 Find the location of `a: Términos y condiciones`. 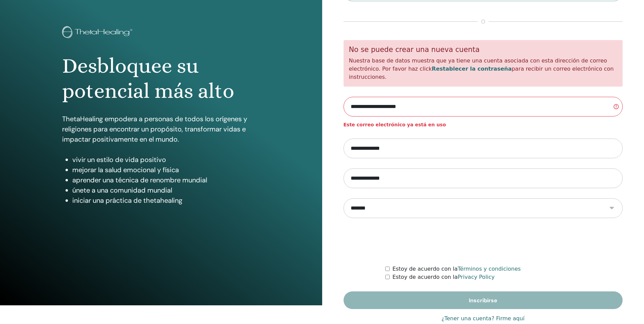

a: Términos y condiciones is located at coordinates (489, 269).